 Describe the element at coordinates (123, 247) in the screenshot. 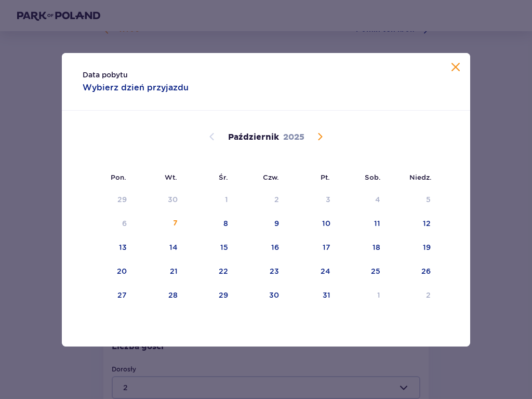

I see `div: 13` at that location.